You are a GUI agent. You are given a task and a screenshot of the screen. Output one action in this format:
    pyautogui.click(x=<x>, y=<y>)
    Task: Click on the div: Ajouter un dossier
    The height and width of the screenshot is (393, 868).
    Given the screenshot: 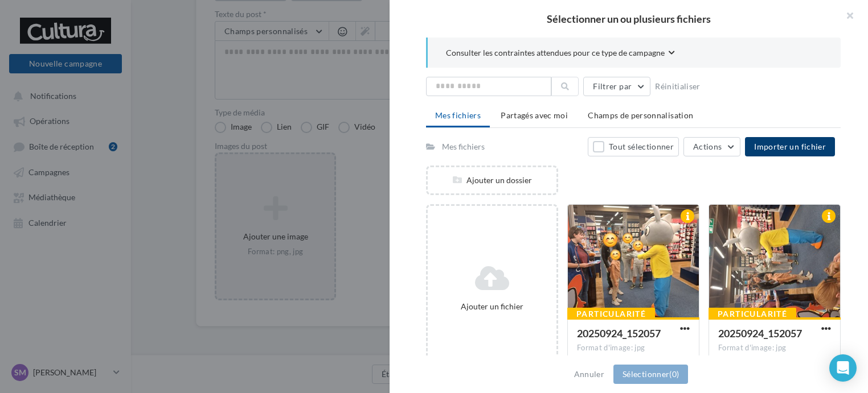 What is the action you would take?
    pyautogui.click(x=492, y=181)
    